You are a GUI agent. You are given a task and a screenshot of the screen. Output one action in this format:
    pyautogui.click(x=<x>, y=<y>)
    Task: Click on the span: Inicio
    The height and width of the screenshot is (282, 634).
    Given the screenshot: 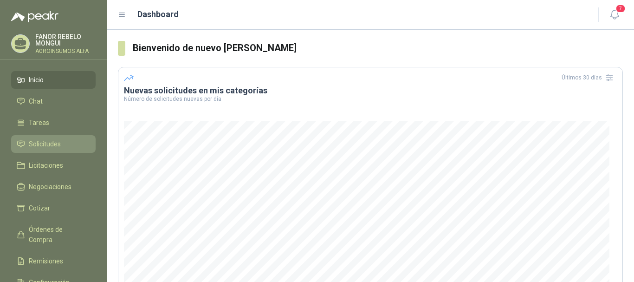 What is the action you would take?
    pyautogui.click(x=36, y=80)
    